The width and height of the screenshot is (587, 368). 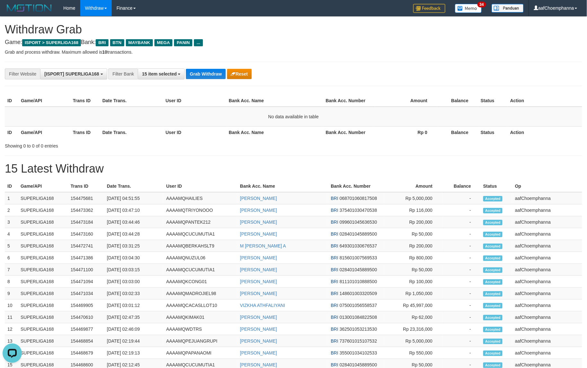 I want to click on th: Game/API, so click(x=44, y=100).